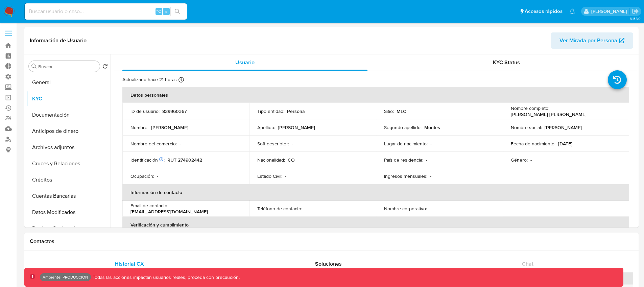 The height and width of the screenshot is (287, 644). Describe the element at coordinates (174, 111) in the screenshot. I see `p: 829960367` at that location.